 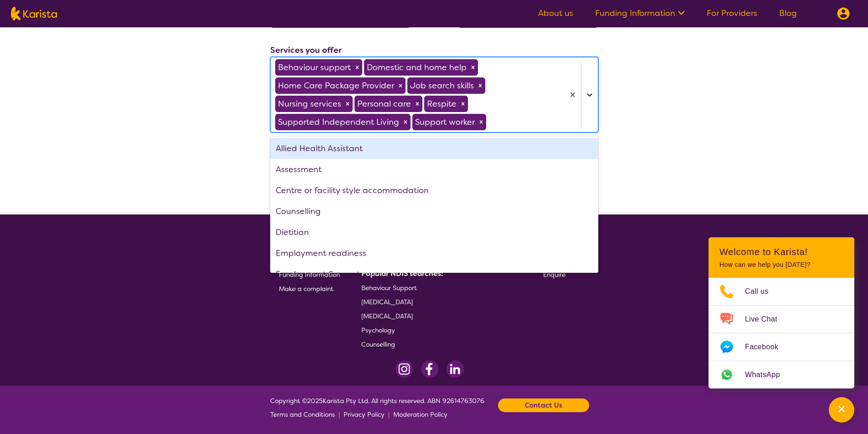 What do you see at coordinates (444, 122) in the screenshot?
I see `div: Support worker` at bounding box center [444, 122].